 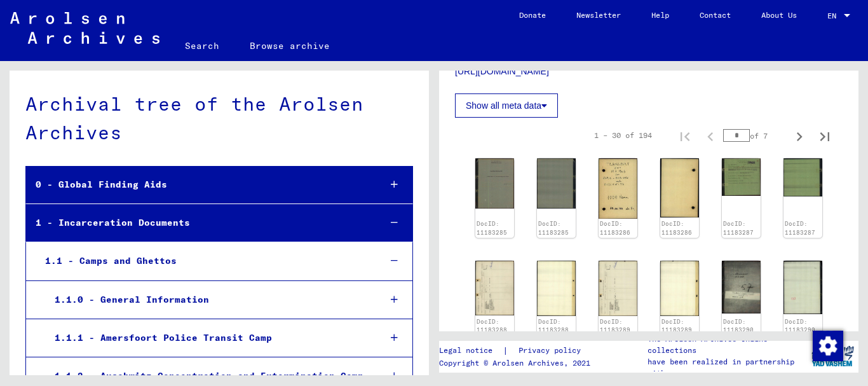 What do you see at coordinates (727, 368) in the screenshot?
I see `p: have been realized in partnership with` at bounding box center [727, 368].